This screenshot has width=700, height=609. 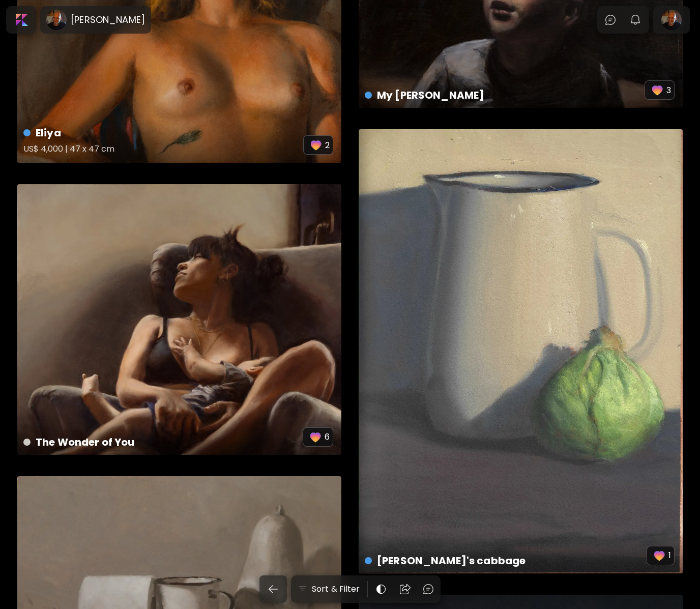 What do you see at coordinates (163, 151) in the screenshot?
I see `h5: US$ 4,000 | 47 x 47 cm` at bounding box center [163, 151].